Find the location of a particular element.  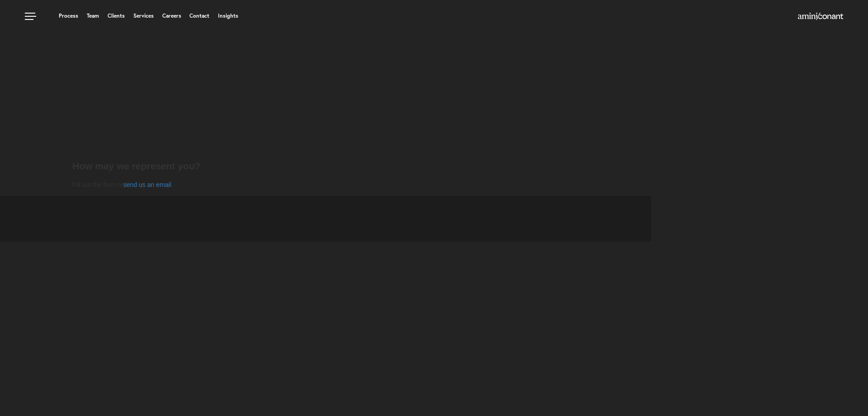

a: Team is located at coordinates (93, 16).